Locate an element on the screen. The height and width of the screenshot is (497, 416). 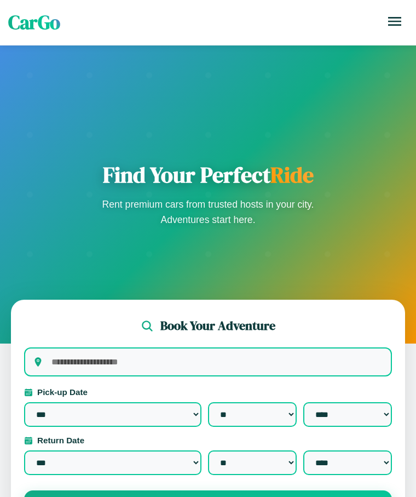
span: Ride is located at coordinates (292, 175).